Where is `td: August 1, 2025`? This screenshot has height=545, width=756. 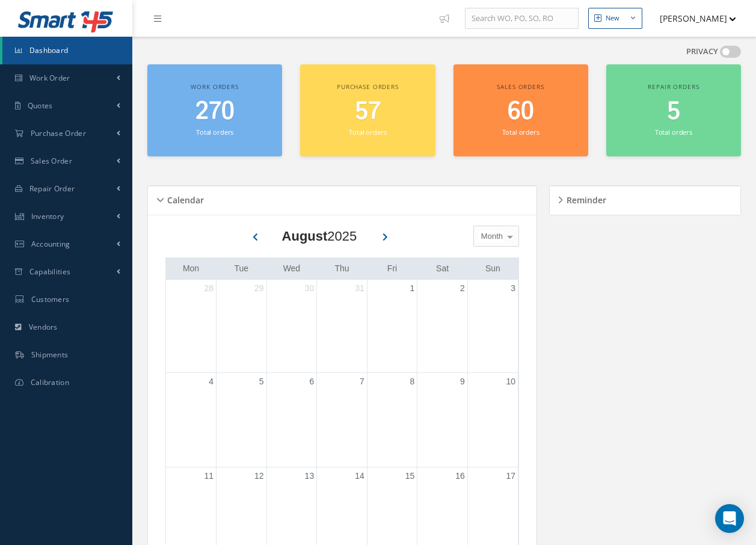 td: August 1, 2025 is located at coordinates (392, 326).